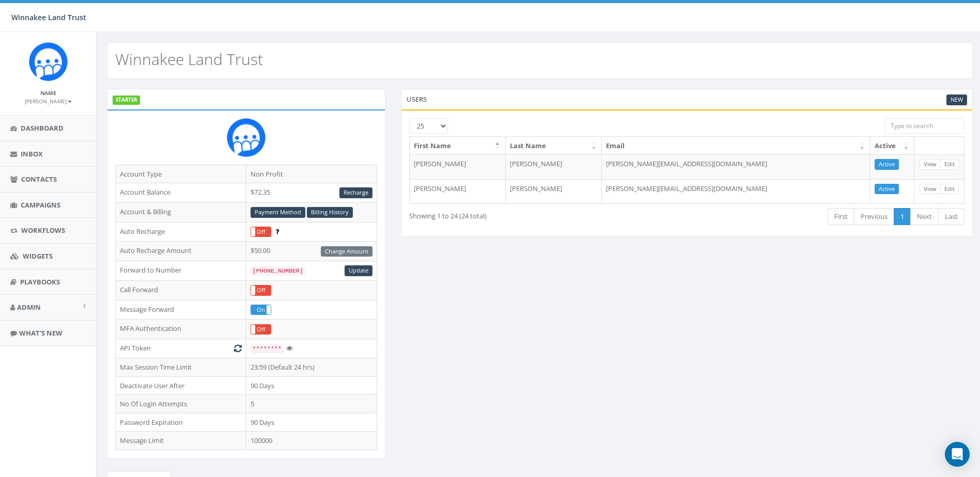 The height and width of the screenshot is (477, 980). Describe the element at coordinates (40, 282) in the screenshot. I see `span: Playbooks` at that location.